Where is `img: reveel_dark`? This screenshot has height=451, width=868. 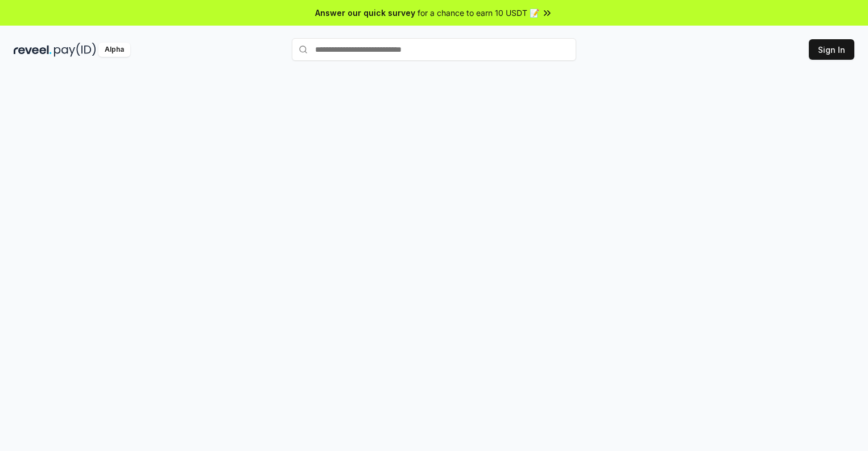 img: reveel_dark is located at coordinates (32, 50).